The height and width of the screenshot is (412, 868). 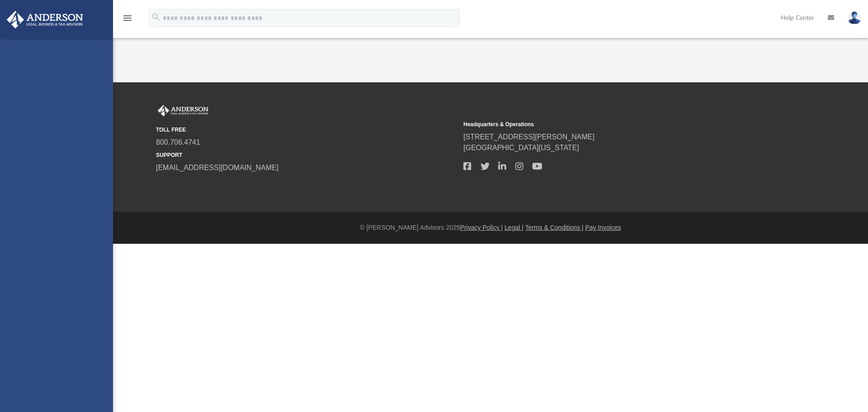 I want to click on a: menu, so click(x=128, y=20).